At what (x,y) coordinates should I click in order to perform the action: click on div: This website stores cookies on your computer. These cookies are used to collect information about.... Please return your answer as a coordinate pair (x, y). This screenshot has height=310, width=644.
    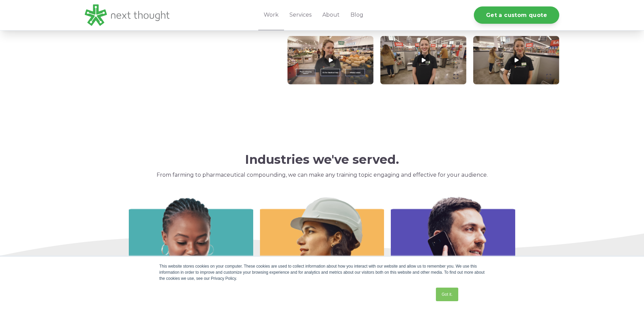
    Looking at the image, I should click on (322, 272).